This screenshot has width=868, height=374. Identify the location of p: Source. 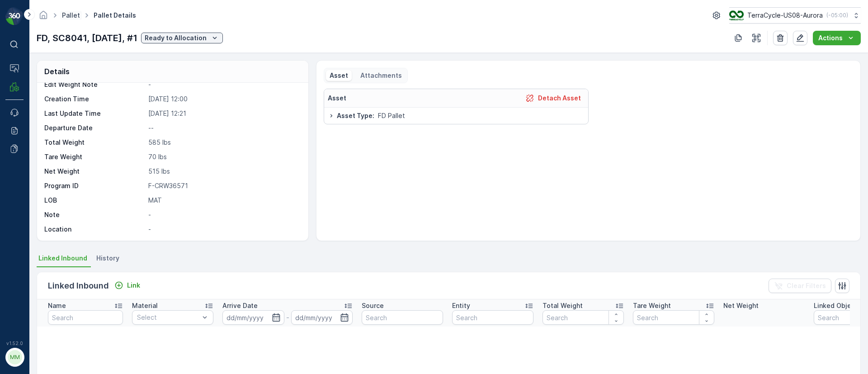
(373, 306).